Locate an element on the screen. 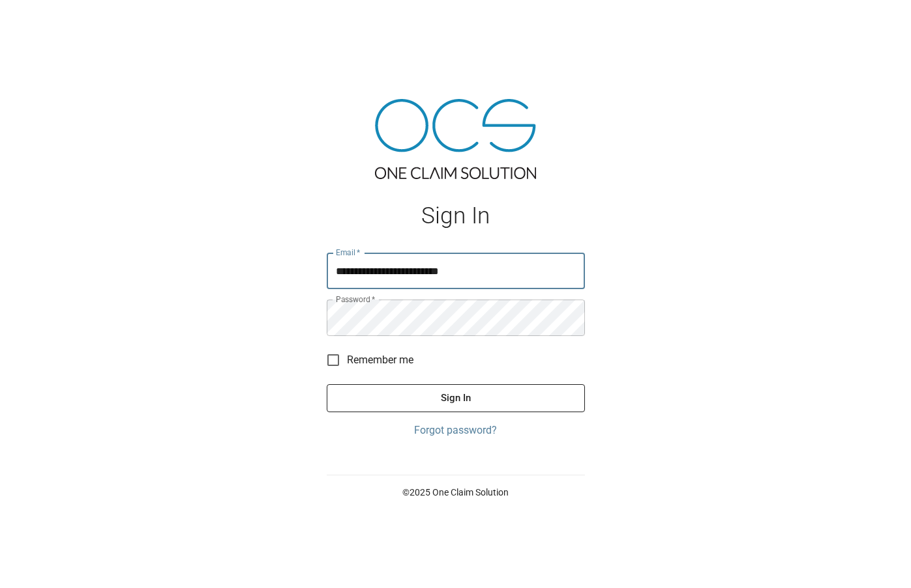  button: Sign In is located at coordinates (456, 398).